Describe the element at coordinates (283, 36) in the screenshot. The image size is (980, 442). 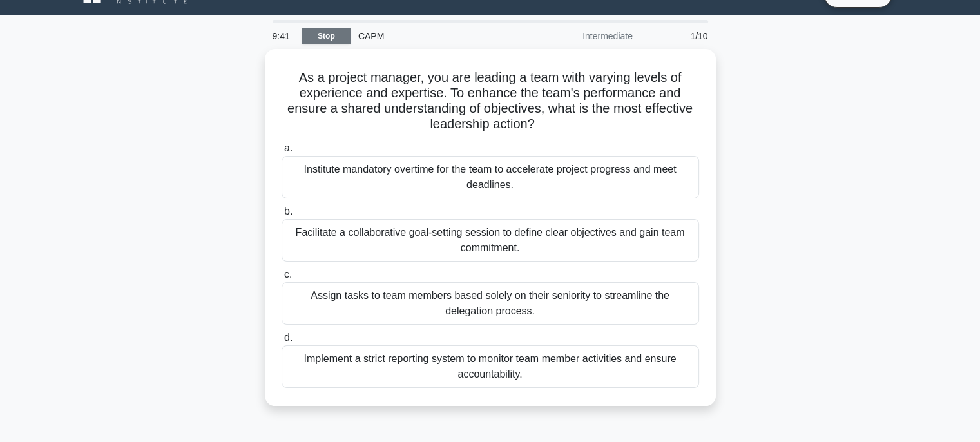
I see `div: 9:41` at that location.